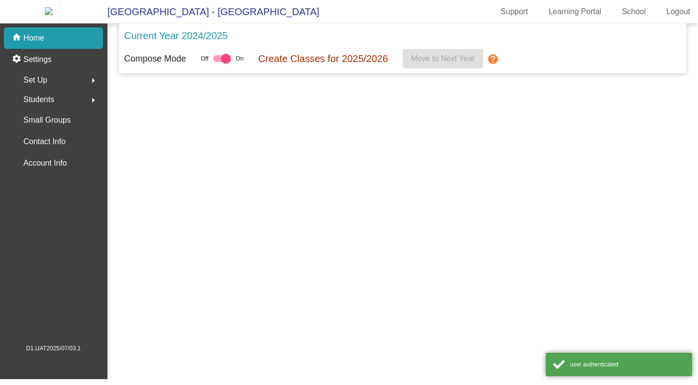 This screenshot has height=385, width=698. Describe the element at coordinates (678, 12) in the screenshot. I see `a: Logout` at that location.